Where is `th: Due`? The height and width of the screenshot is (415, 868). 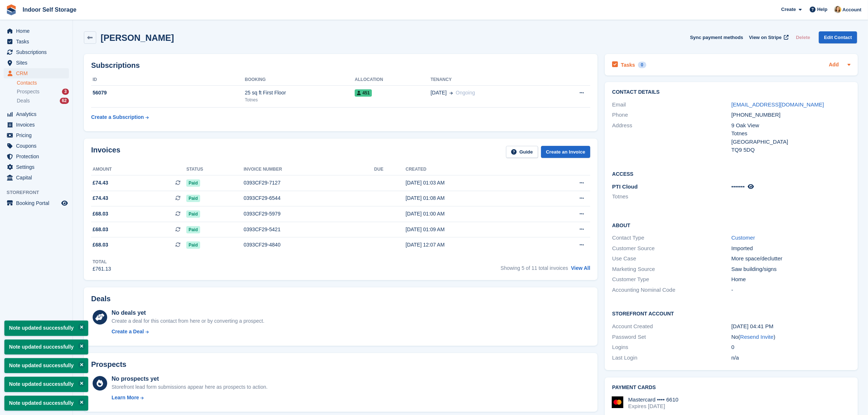
th: Due is located at coordinates (389, 169).